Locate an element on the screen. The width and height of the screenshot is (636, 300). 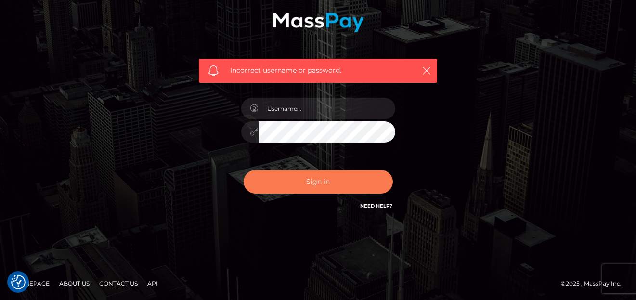
a: Homepage is located at coordinates (32, 283).